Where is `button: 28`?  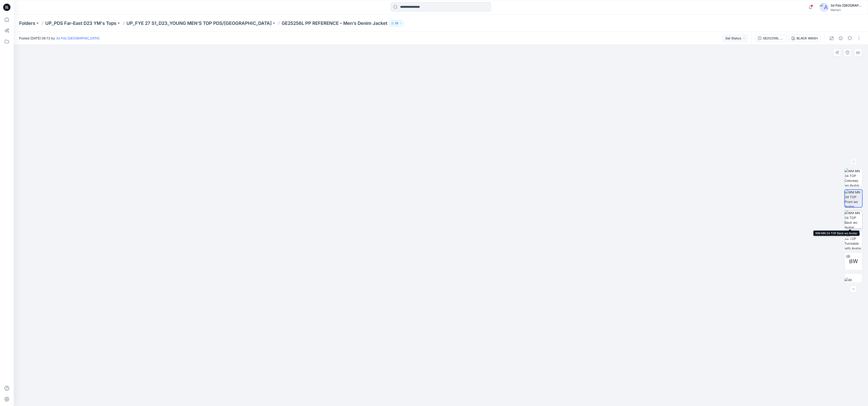 button: 28 is located at coordinates (396, 23).